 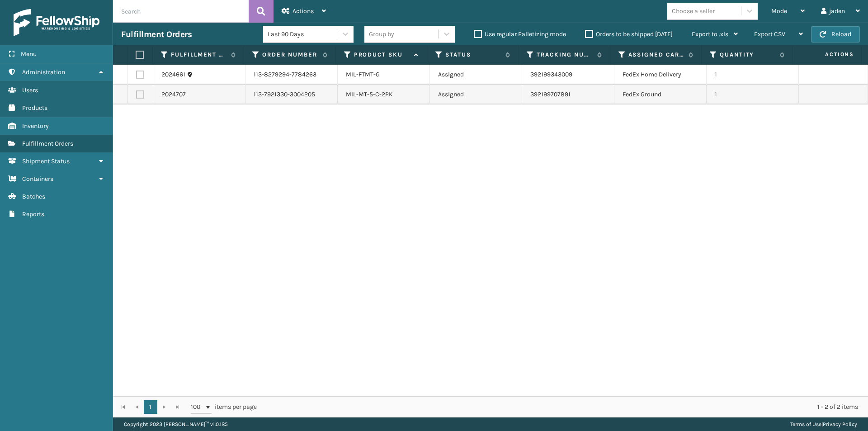 I want to click on span: Reports, so click(x=33, y=215).